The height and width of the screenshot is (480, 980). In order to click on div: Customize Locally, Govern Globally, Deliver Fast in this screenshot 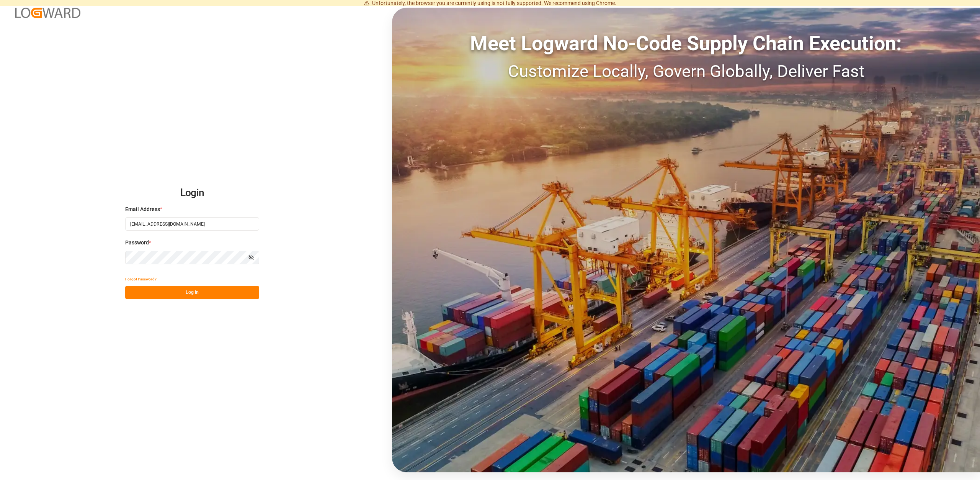, I will do `click(686, 71)`.